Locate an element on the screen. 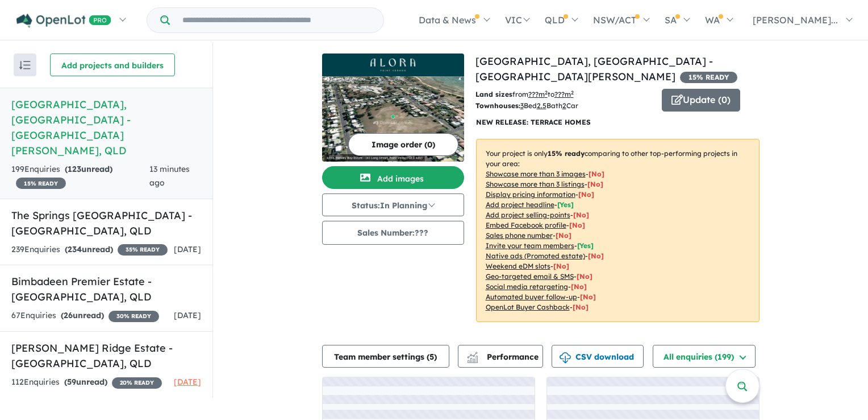 The image size is (868, 420). u: Invite your team members is located at coordinates (530, 245).